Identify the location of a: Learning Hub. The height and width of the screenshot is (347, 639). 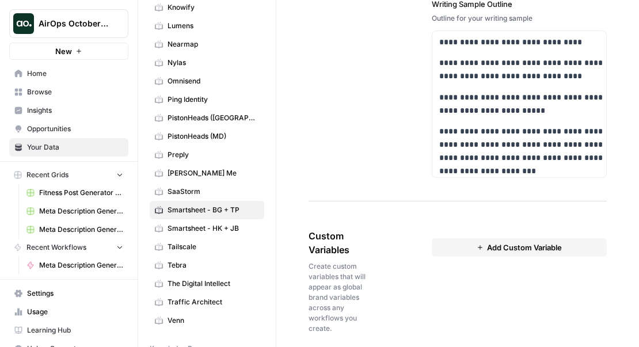
(69, 331).